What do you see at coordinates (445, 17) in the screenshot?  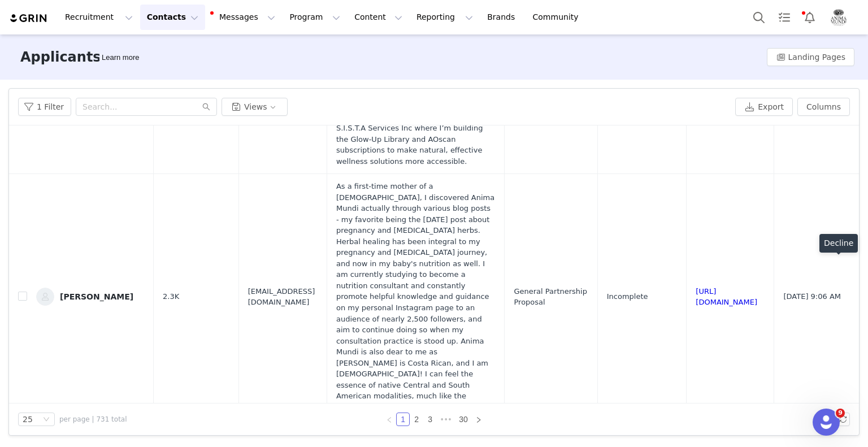 I see `button: Reporting` at bounding box center [445, 17].